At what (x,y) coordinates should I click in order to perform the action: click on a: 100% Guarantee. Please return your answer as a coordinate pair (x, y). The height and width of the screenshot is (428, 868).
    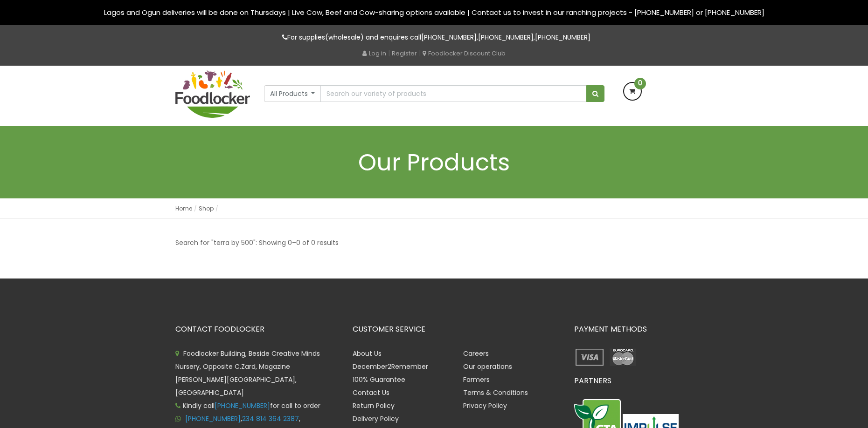
    Looking at the image, I should click on (379, 380).